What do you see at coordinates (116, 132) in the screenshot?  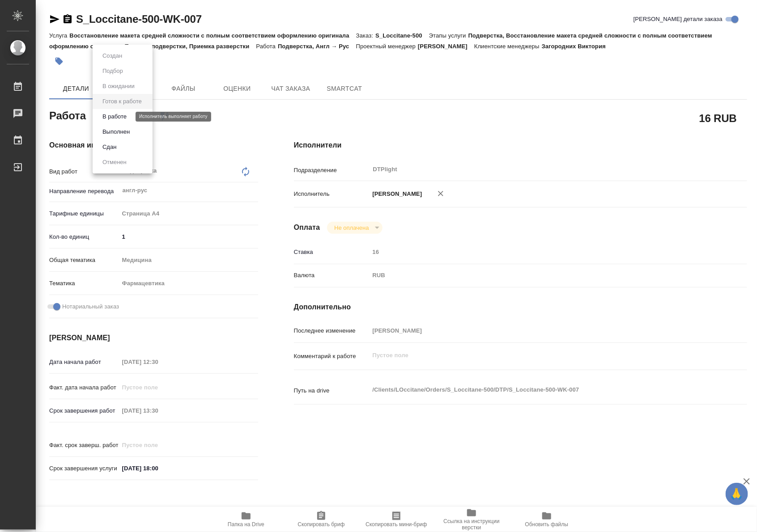 I see `button: Выполнен` at bounding box center [116, 132].